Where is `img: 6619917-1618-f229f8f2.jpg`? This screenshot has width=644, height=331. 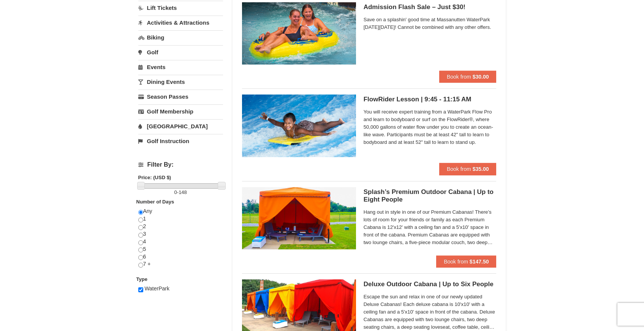
img: 6619917-1618-f229f8f2.jpg is located at coordinates (299, 33).